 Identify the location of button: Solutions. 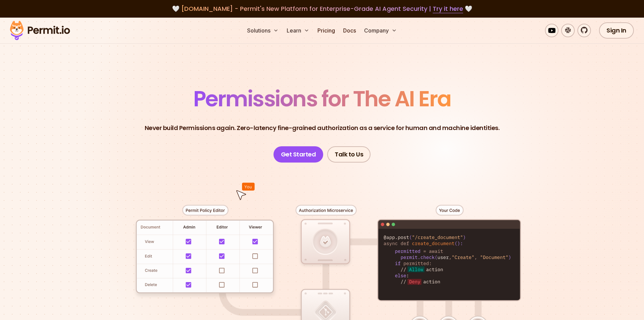
(262, 30).